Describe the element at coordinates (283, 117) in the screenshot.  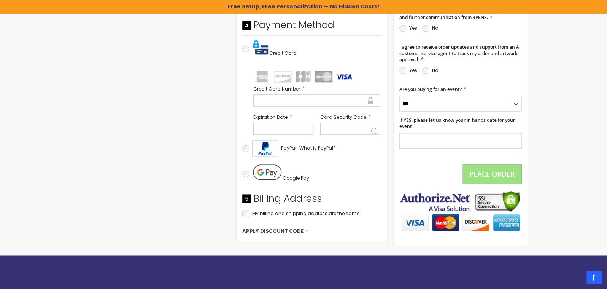
I see `label: Expiration Date` at that location.